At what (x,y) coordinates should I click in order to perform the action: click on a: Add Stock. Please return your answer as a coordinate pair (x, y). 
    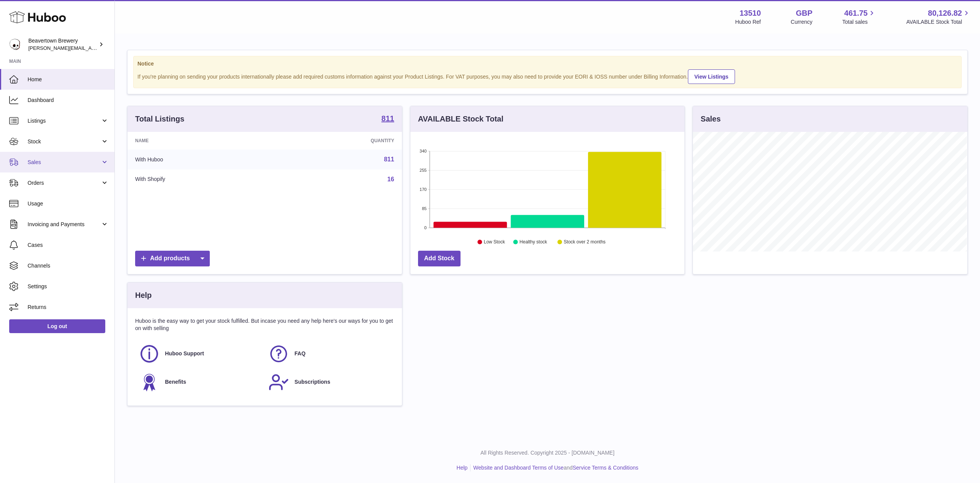
    Looking at the image, I should click on (439, 258).